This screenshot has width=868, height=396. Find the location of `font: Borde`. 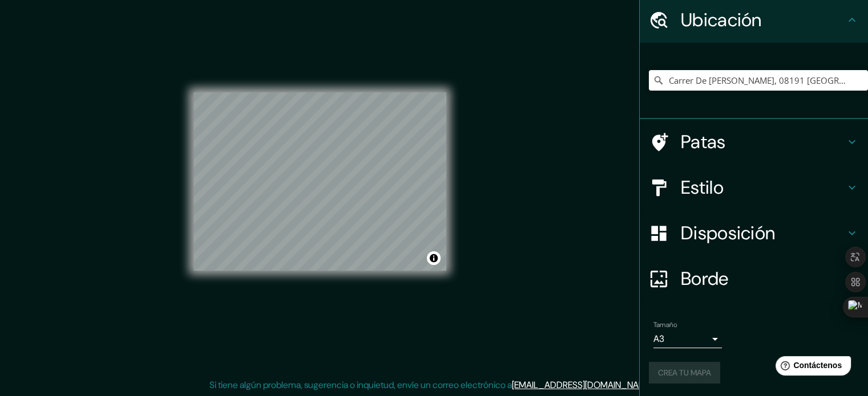

font: Borde is located at coordinates (705, 279).